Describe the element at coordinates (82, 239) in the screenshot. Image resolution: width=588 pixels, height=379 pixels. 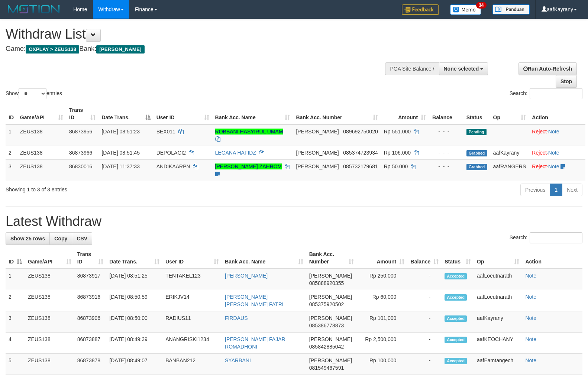
I see `a: CSV` at that location.